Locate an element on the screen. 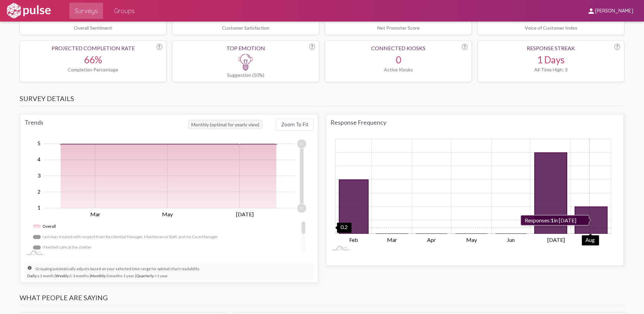 This screenshot has height=314, width=644. span: Surveys is located at coordinates (86, 11).